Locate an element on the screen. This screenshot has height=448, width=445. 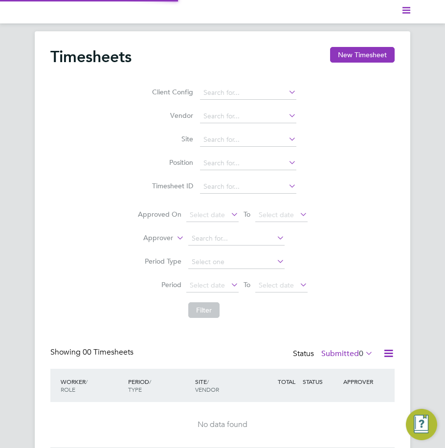
button: Filter is located at coordinates (204, 310).